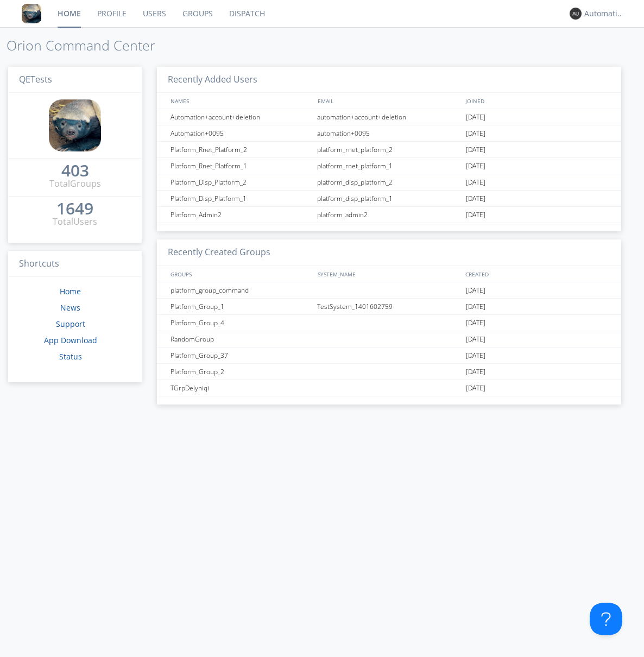 The image size is (644, 657). I want to click on div: NAMES, so click(240, 101).